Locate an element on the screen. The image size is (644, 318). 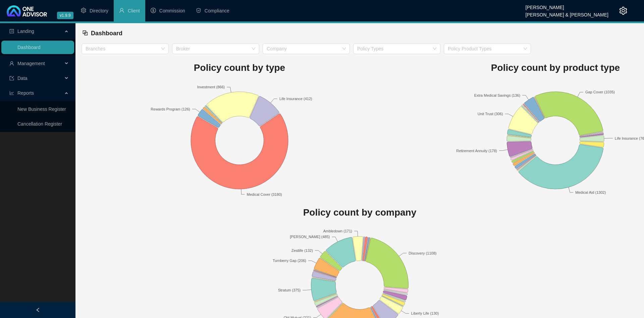
a: New Business Register is located at coordinates (41, 109).